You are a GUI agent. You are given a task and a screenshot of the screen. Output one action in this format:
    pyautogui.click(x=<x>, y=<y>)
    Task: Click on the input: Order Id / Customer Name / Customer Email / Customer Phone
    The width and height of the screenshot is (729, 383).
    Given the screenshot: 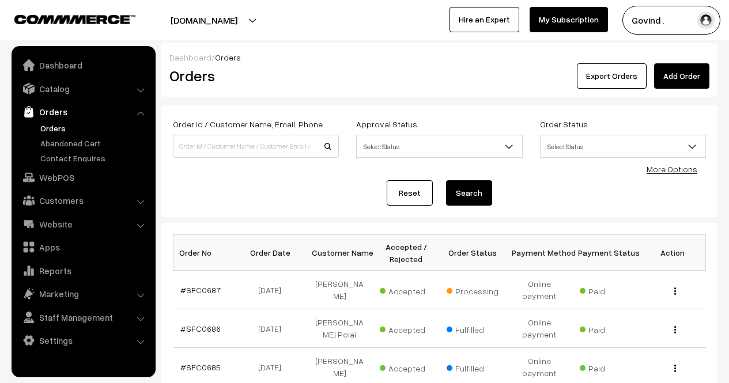 What is the action you would take?
    pyautogui.click(x=256, y=146)
    